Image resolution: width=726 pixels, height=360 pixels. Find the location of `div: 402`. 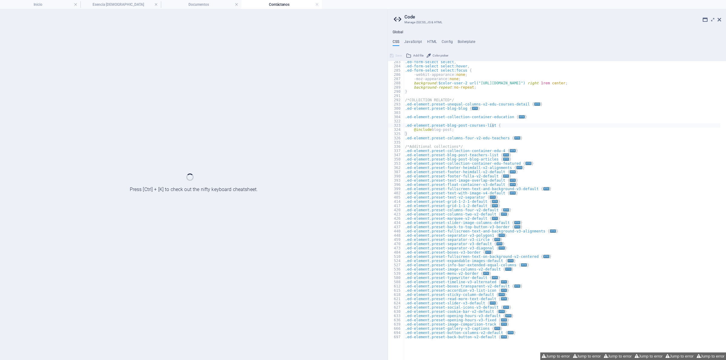

div: 402 is located at coordinates (396, 193).